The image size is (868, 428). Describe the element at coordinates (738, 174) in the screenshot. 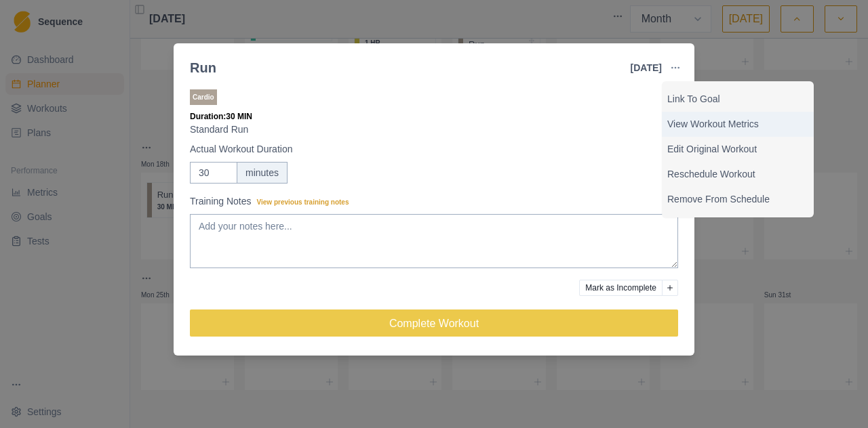

I see `p: Reschedule Workout` at that location.